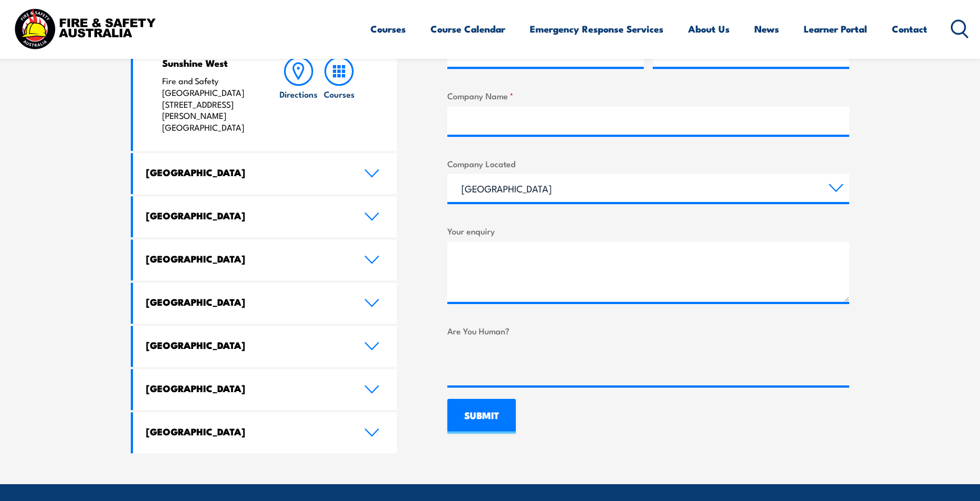 Image resolution: width=980 pixels, height=501 pixels. Describe the element at coordinates (481, 416) in the screenshot. I see `input: SUBMIT` at that location.